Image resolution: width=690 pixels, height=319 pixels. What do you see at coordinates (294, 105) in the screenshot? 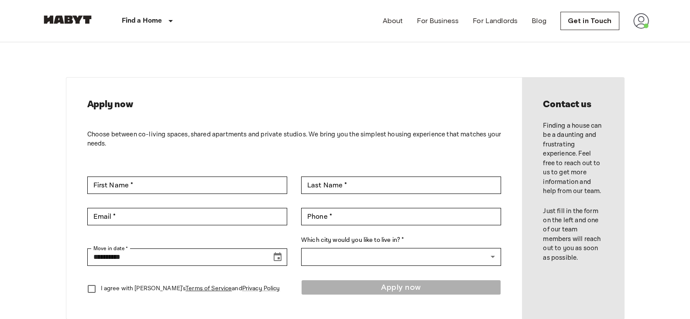
I see `h2: Apply now` at bounding box center [294, 105].